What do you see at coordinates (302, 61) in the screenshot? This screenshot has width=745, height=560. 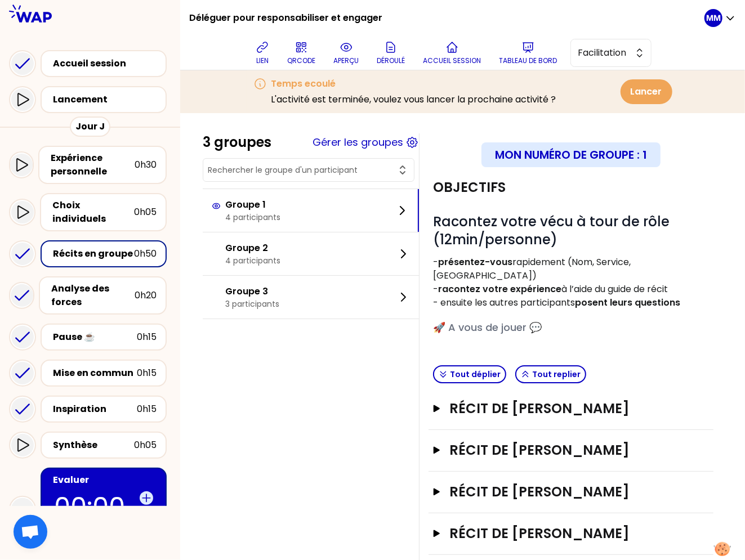 I see `p: QRCODE` at bounding box center [302, 61].